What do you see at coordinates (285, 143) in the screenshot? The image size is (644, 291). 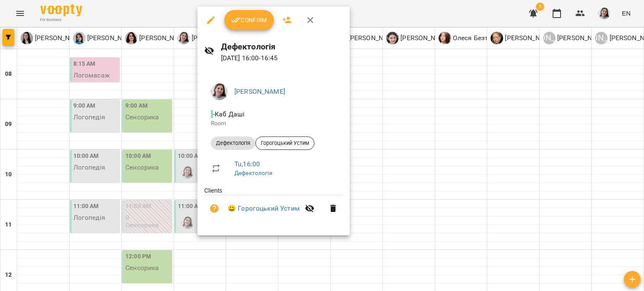 I see `span: Горогоцький Устим` at bounding box center [285, 143].